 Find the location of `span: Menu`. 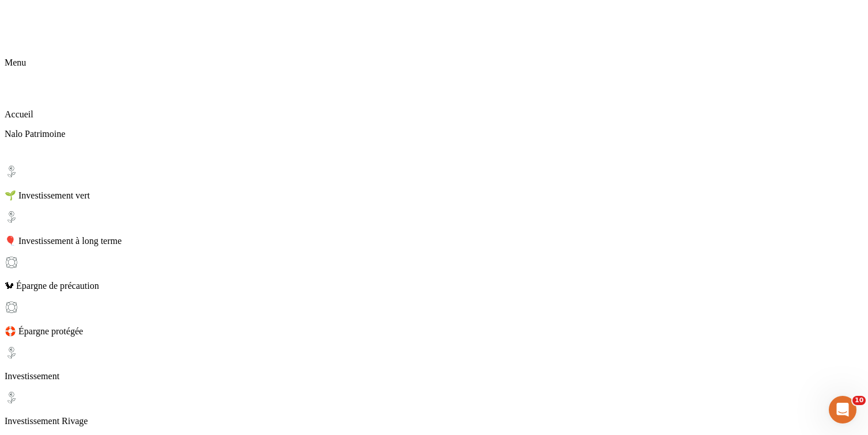

span: Menu is located at coordinates (15, 63).